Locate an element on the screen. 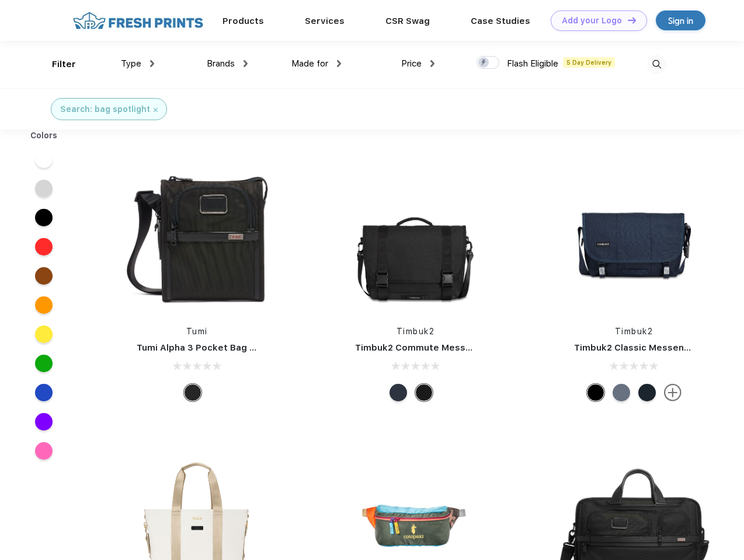 This screenshot has width=744, height=560. img: desktop_search.svg is located at coordinates (656, 64).